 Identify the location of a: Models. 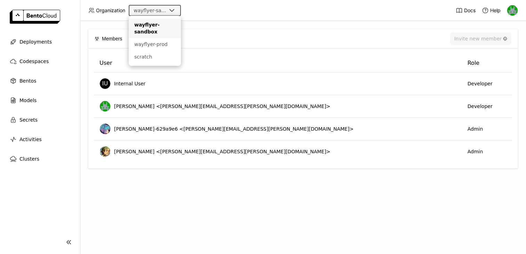
(40, 100).